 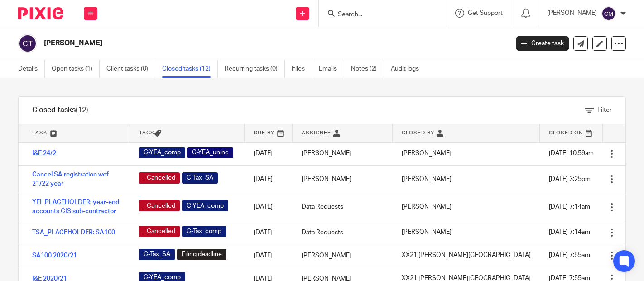 What do you see at coordinates (254, 69) in the screenshot?
I see `a: Recurring tasks (0)` at bounding box center [254, 69].